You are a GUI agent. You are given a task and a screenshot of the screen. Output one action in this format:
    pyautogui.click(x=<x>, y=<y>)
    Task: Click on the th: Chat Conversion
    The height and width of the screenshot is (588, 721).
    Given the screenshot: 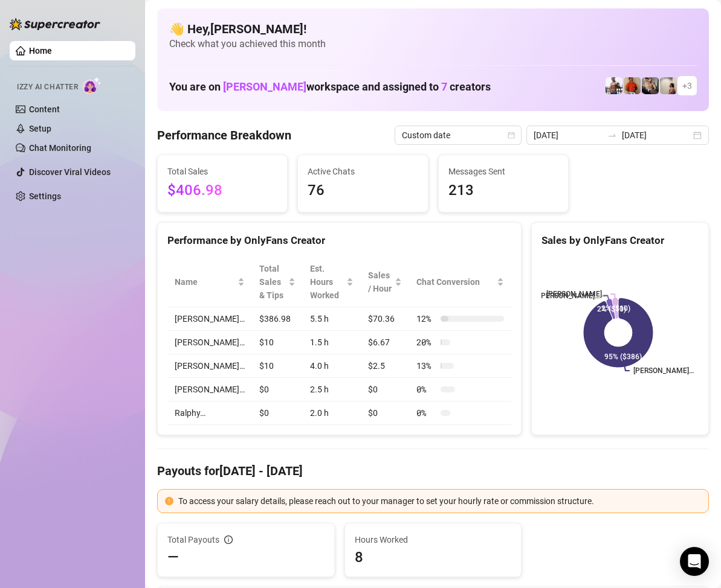 What is the action you would take?
    pyautogui.click(x=460, y=282)
    